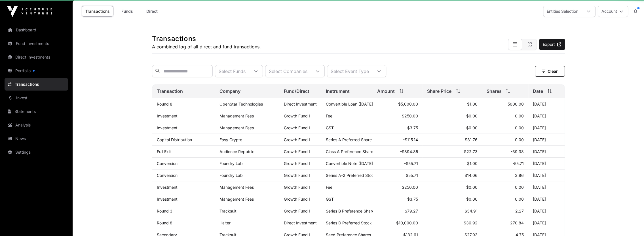 This screenshot has height=236, width=644. I want to click on td: -$115.14, so click(398, 140).